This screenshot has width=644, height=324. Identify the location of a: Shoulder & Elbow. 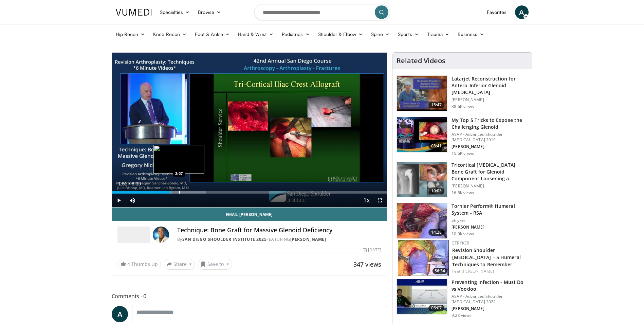
(341, 34).